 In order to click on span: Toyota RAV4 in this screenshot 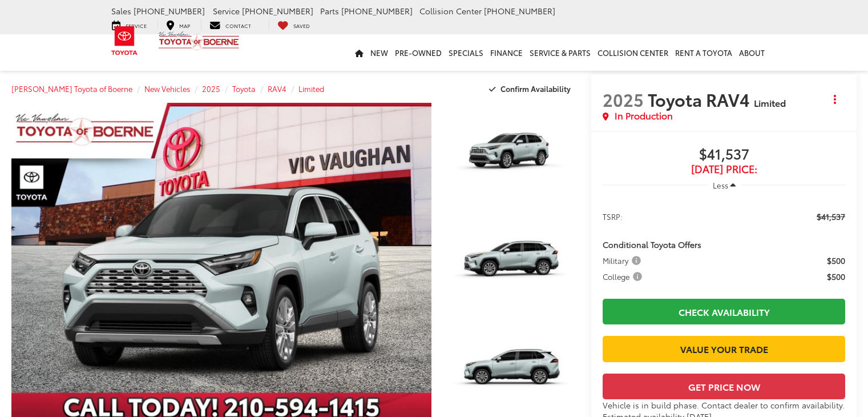, I will do `click(701, 99)`.